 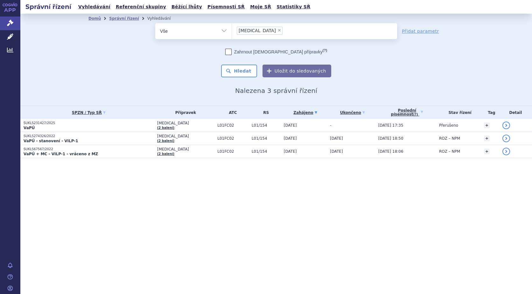 What do you see at coordinates (61, 154) in the screenshot?
I see `strong: VaPÚ + MC - VILP-1 - vráceno z MZ` at bounding box center [61, 154].